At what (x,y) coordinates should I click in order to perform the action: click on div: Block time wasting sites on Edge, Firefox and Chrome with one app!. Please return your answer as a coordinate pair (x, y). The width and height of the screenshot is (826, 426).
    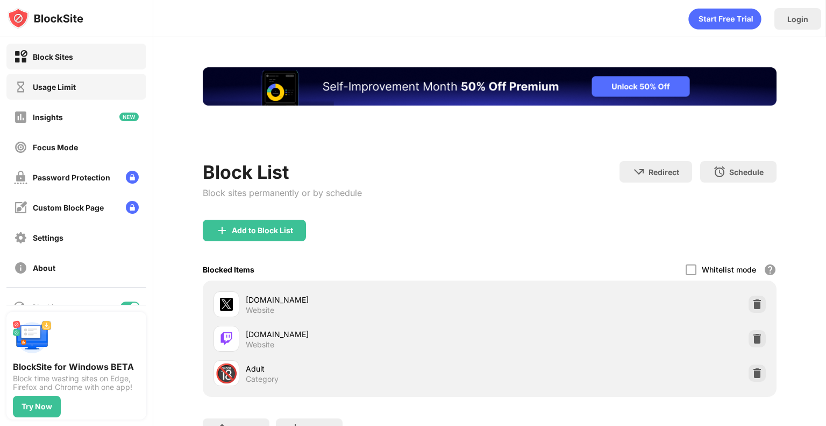
    Looking at the image, I should click on (76, 383).